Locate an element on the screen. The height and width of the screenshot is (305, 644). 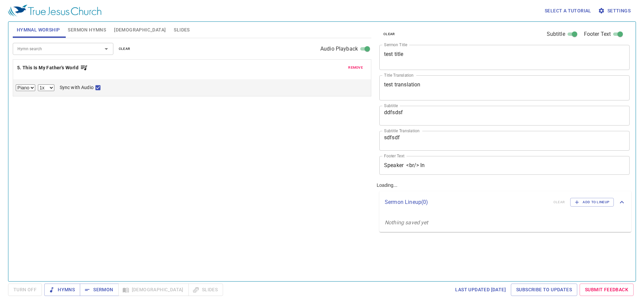
span: Subtitle is located at coordinates (555, 34).